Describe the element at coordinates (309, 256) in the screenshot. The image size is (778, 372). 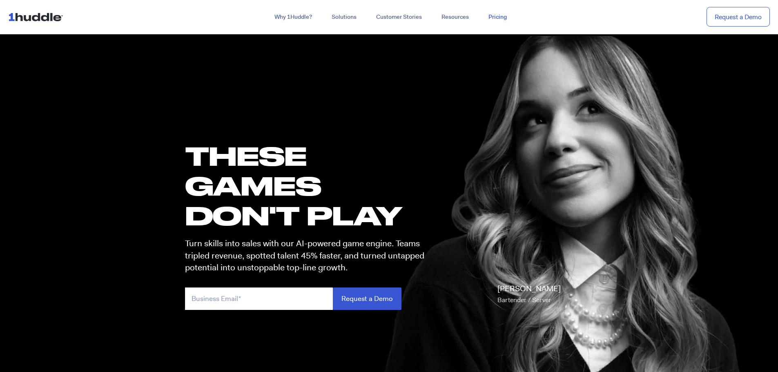
I see `p: Turn skills into sales with our AI-powered game engine. Teams tripled revenue, spotted talent 45%...` at that location.